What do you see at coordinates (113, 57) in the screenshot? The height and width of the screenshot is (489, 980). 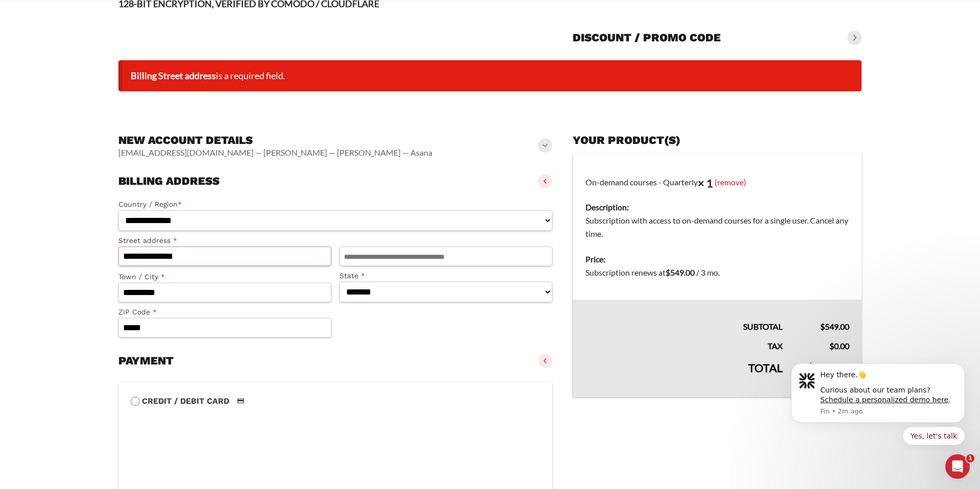 I see `p: Message from Fin, sent 2m ago` at bounding box center [113, 57].